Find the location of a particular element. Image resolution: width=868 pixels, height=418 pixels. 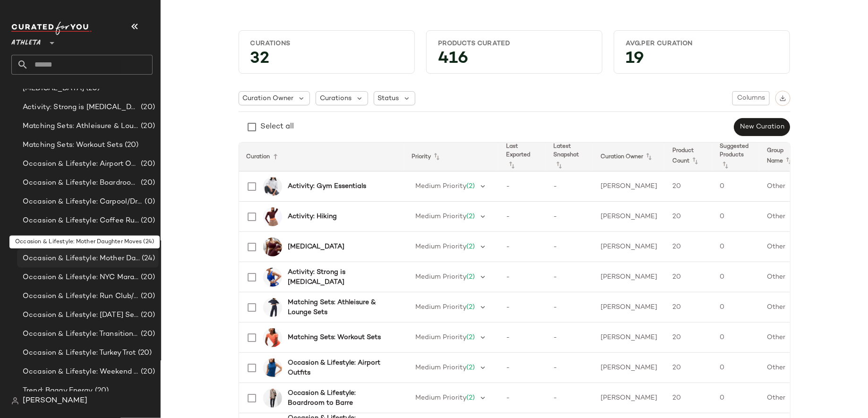

th: Latest Snapshot is located at coordinates (569, 157).